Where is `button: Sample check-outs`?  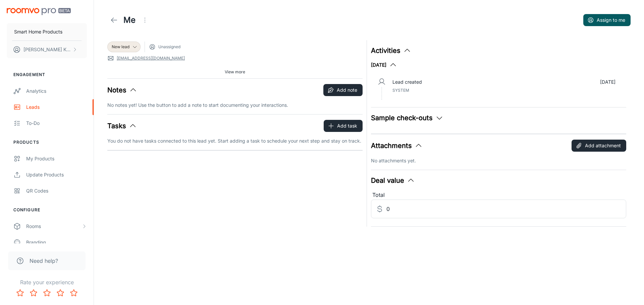 button: Sample check-outs is located at coordinates (407, 118).